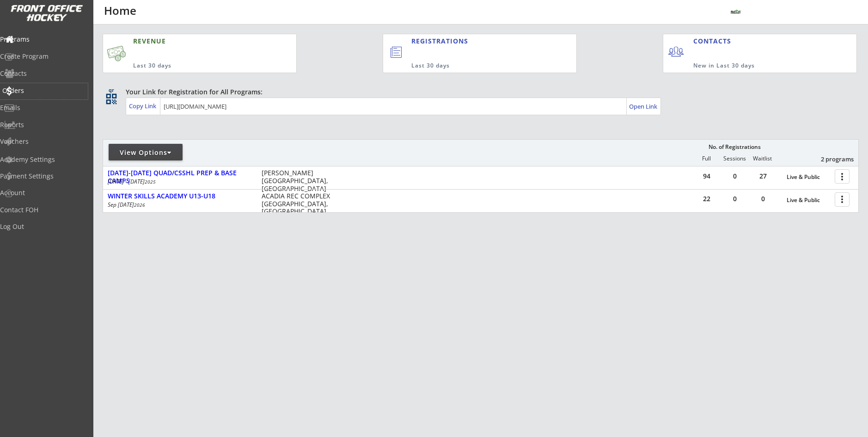  Describe the element at coordinates (44, 91) in the screenshot. I see `div: Orders` at that location.